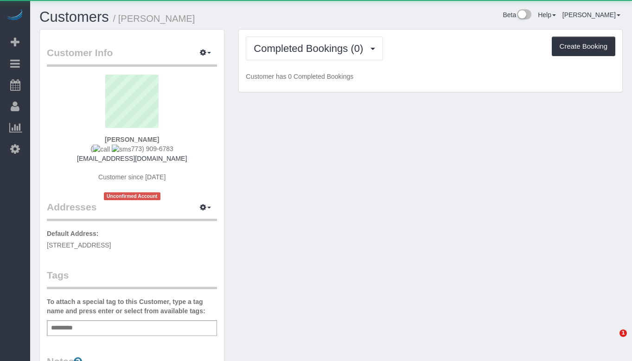 This screenshot has height=361, width=632. What do you see at coordinates (132, 149) in the screenshot?
I see `span: ( 773) 909-6783` at bounding box center [132, 149].